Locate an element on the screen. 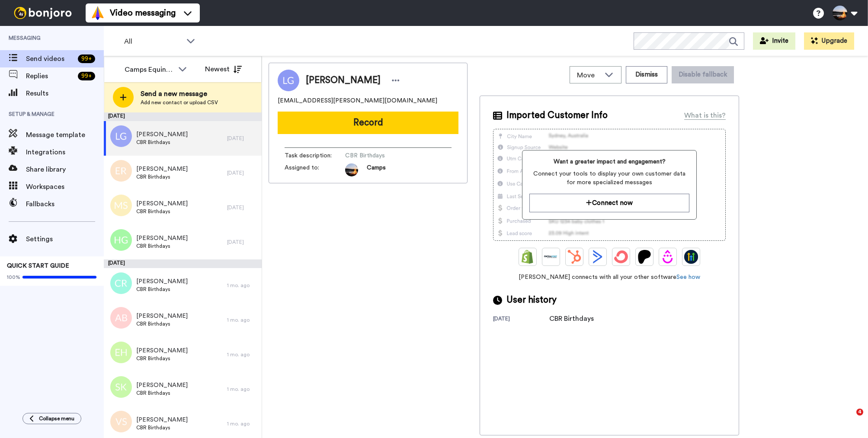 The height and width of the screenshot is (438, 868). img: bj-logo-header-white.svg is located at coordinates (43, 13).